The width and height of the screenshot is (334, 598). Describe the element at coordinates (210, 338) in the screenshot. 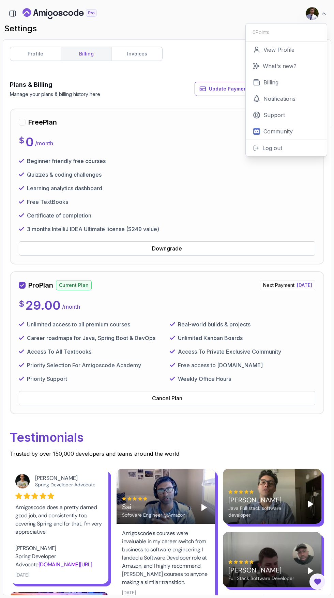

I see `p: Unlimited Kanban Boards` at that location.